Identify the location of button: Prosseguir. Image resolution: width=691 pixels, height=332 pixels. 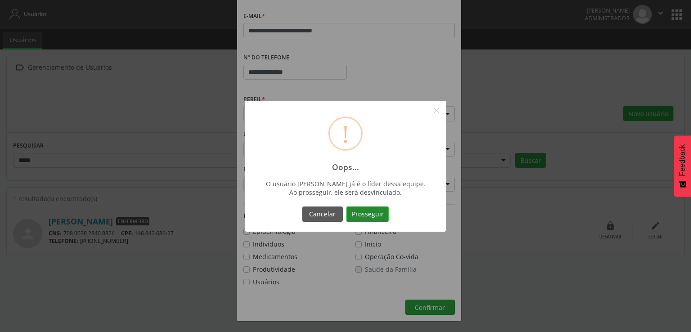
(368, 214).